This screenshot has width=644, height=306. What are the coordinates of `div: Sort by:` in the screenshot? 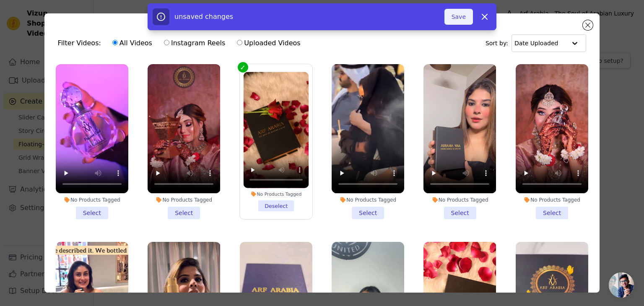 It's located at (536, 43).